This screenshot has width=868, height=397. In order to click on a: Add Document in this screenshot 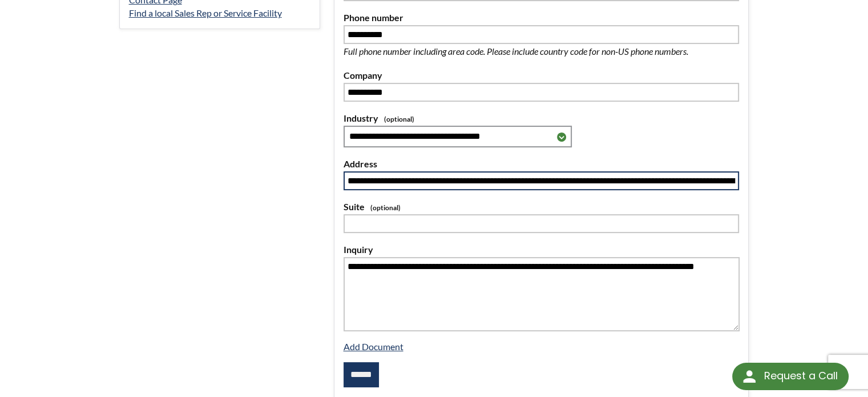, I will do `click(374, 346)`.